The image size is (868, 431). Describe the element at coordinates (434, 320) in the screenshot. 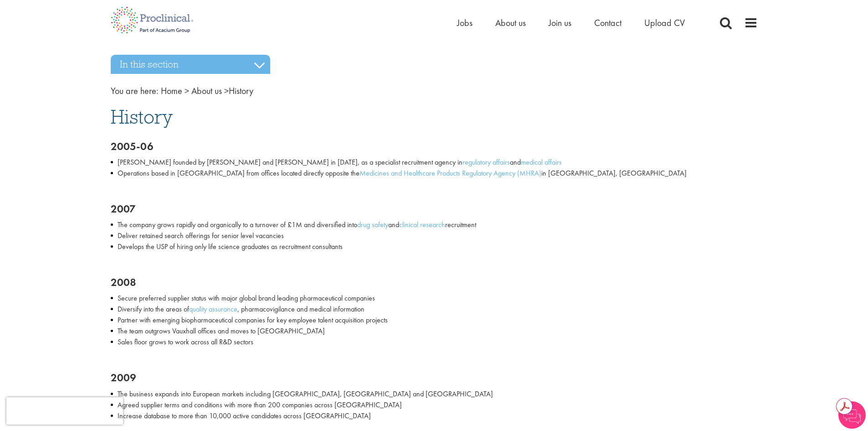

I see `li: Partner with emerging biopharmaceutical companies for key employee talent acquisition projects` at that location.